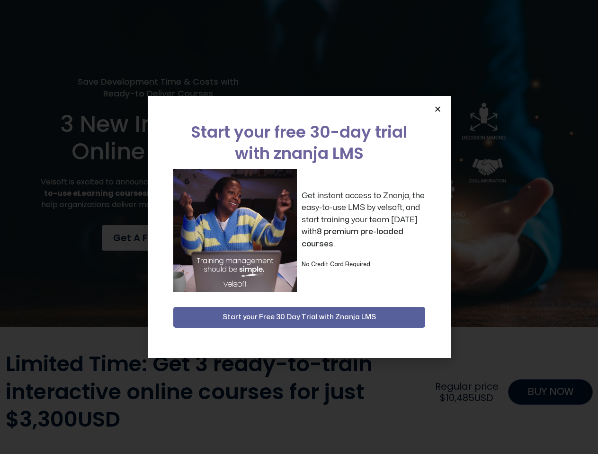 The width and height of the screenshot is (598, 454). What do you see at coordinates (335, 264) in the screenshot?
I see `strong: No Credit Card Required` at bounding box center [335, 264].